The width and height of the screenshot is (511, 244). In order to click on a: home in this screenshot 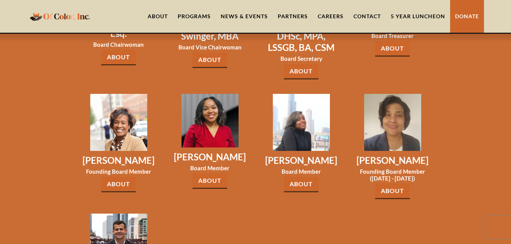, I will do `click(60, 16)`.